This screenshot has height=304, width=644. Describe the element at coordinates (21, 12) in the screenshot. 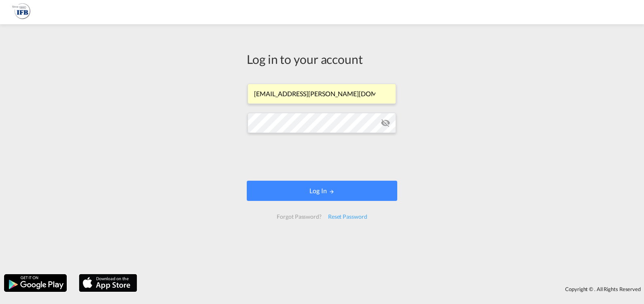

I see `img: 1f261f00256b11eeaf3d89493e6660f9.png` at that location.